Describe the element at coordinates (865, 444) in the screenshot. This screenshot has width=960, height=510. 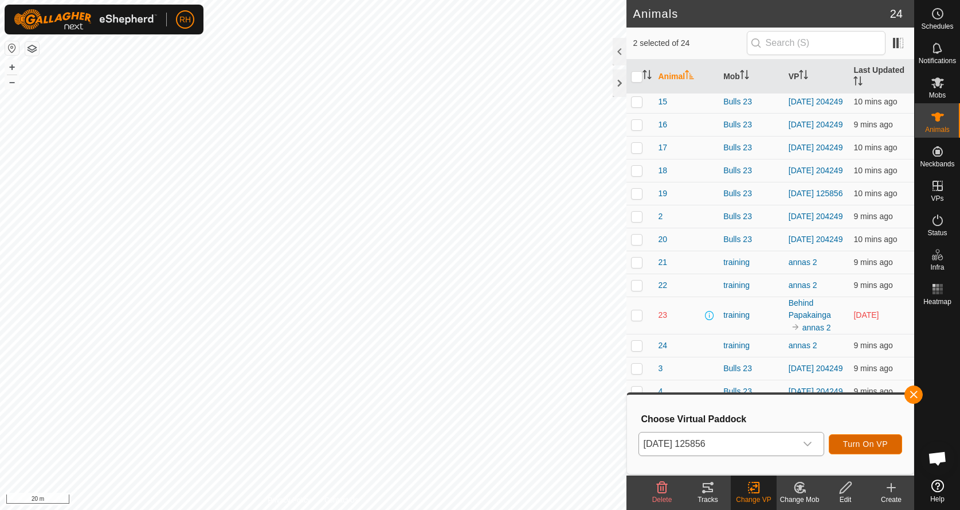
I see `button: Turn On VP` at that location.